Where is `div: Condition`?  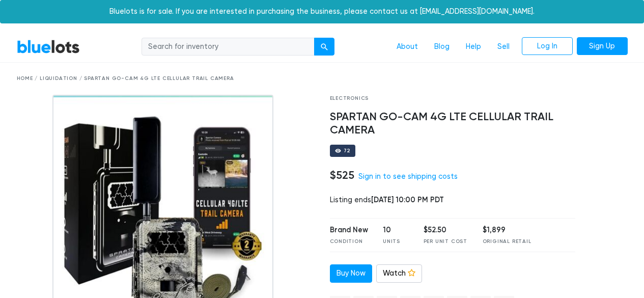 div: Condition is located at coordinates (348, 241).